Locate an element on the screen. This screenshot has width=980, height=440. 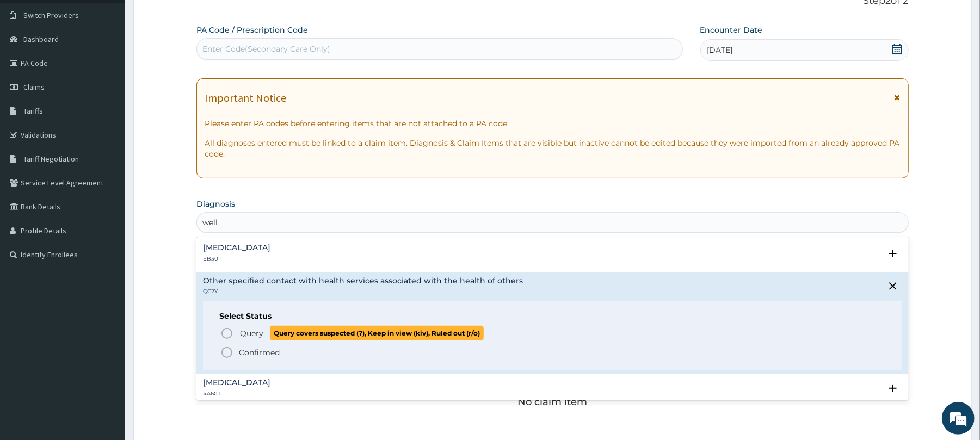
h6: Select Status is located at coordinates (552, 316).